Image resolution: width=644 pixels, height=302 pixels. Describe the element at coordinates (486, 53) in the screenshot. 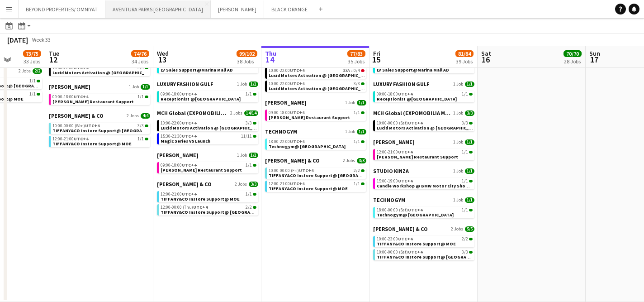

I see `span: Sat` at that location.